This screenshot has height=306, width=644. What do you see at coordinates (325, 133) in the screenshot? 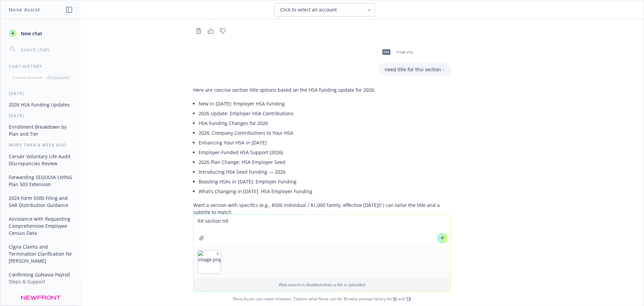
I see `li: 2026: Company Contributions to Your HSA` at bounding box center [325, 133].